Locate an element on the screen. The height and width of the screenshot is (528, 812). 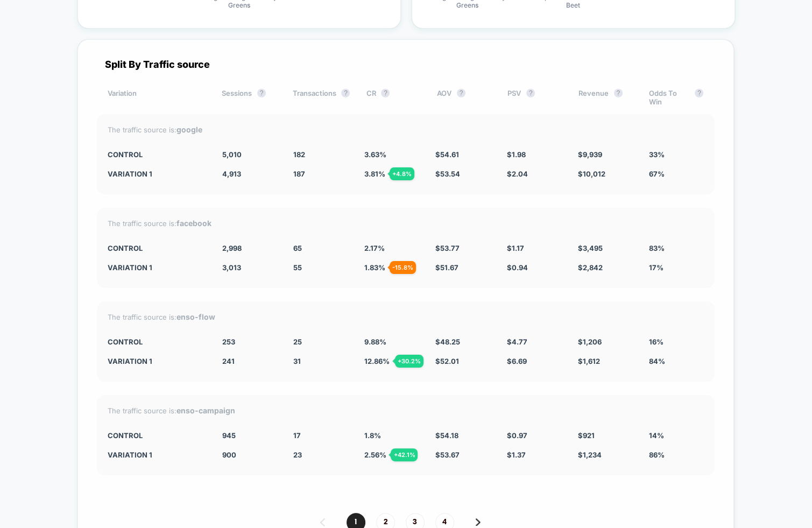
span: 3.63 % is located at coordinates (375, 154).